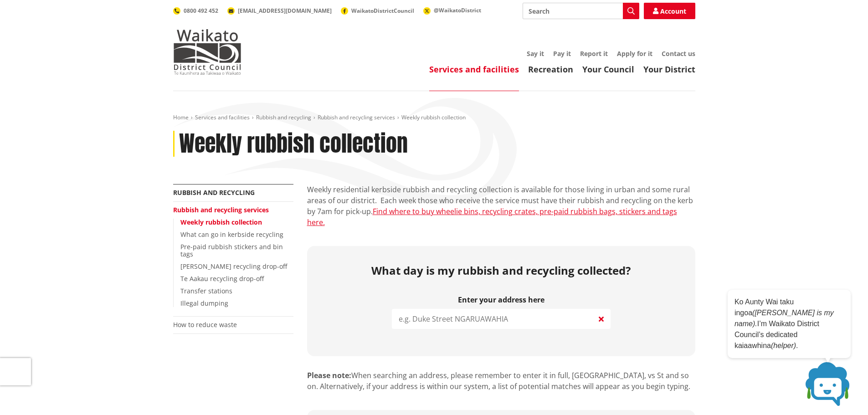 The image size is (868, 415). Describe the element at coordinates (593, 53) in the screenshot. I see `a: Report it` at that location.